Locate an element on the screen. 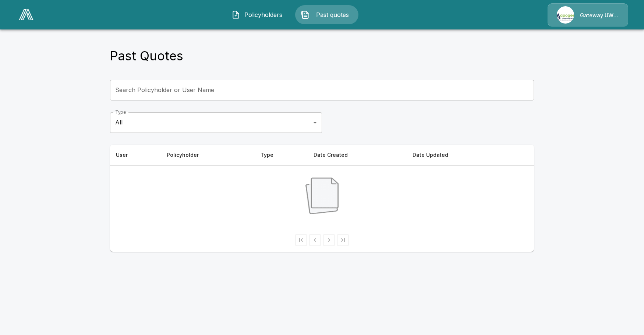  div: All is located at coordinates (216, 122).